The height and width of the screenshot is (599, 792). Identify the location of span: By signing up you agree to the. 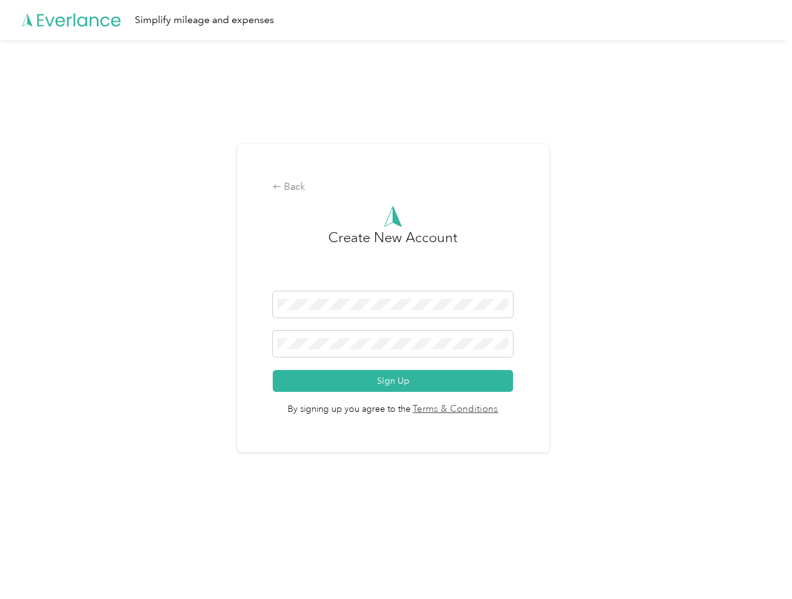
(393, 405).